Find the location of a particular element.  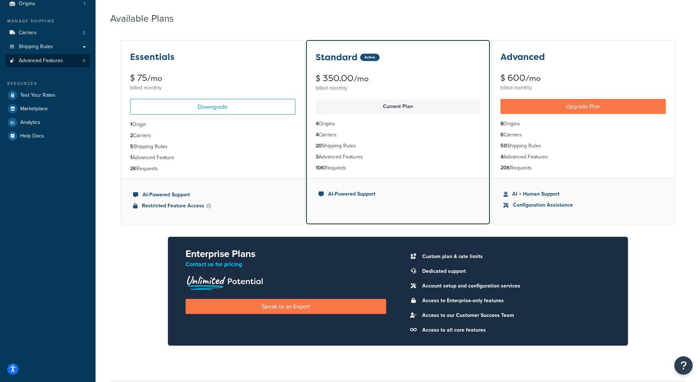

a: Downgrade is located at coordinates (213, 107).